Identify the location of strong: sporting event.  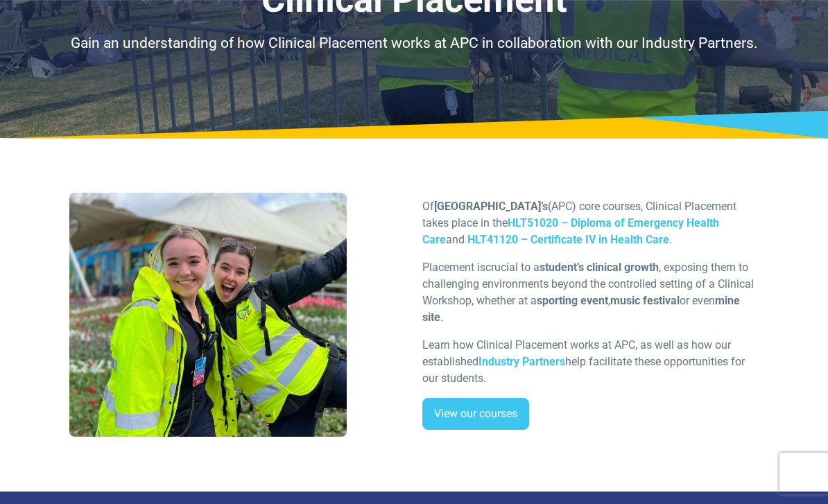
(572, 300).